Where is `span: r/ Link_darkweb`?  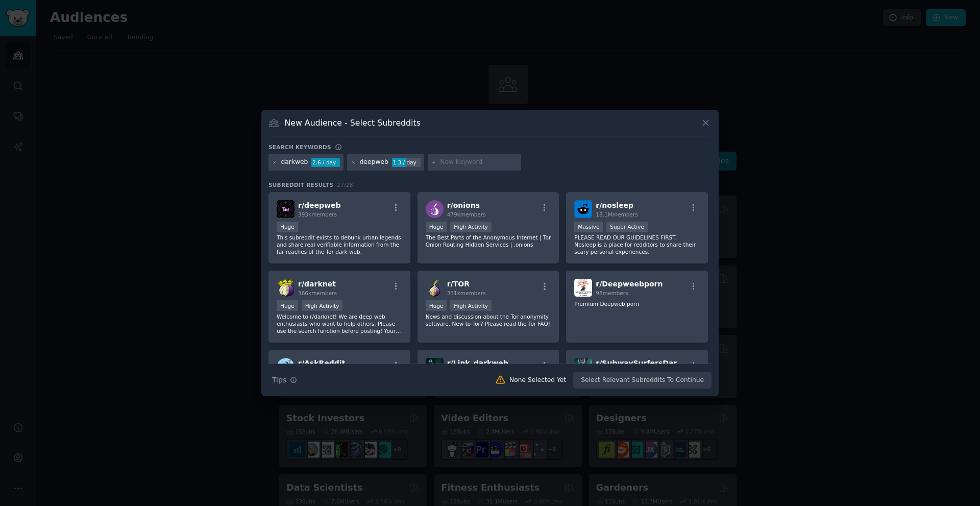 span: r/ Link_darkweb is located at coordinates (478, 363).